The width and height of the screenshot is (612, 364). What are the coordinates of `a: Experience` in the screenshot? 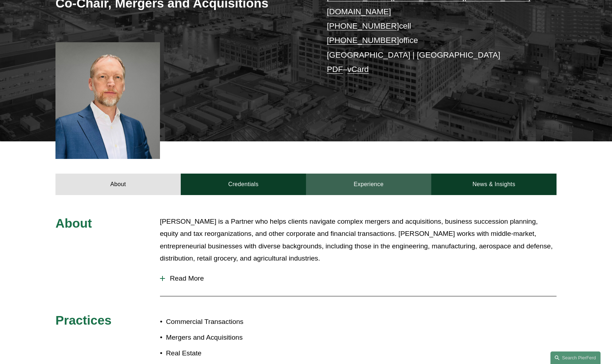 It's located at (369, 184).